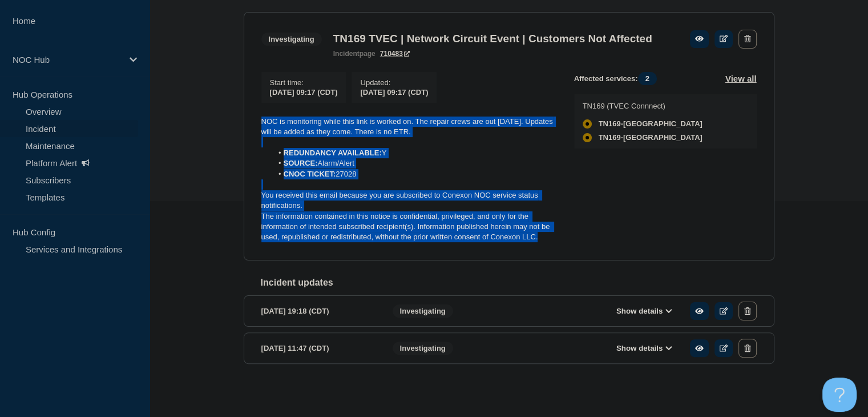 The image size is (868, 417). What do you see at coordinates (409, 227) in the screenshot?
I see `p: The information contained in this notice is confidential, privileged, and only for the informatio...` at bounding box center [409, 227].